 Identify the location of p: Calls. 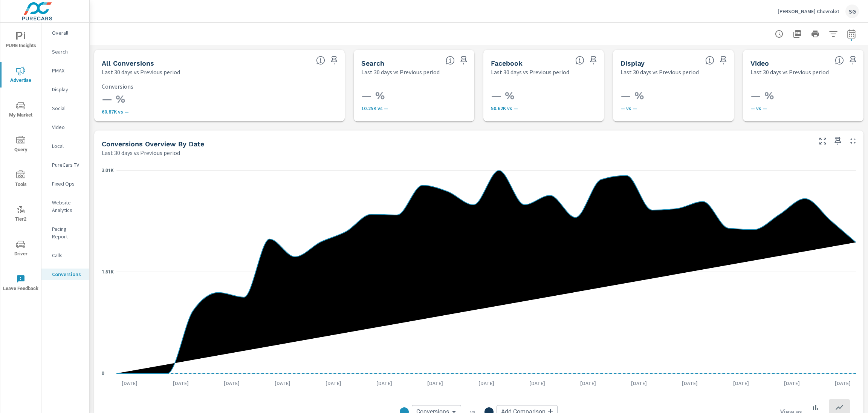
(68, 255).